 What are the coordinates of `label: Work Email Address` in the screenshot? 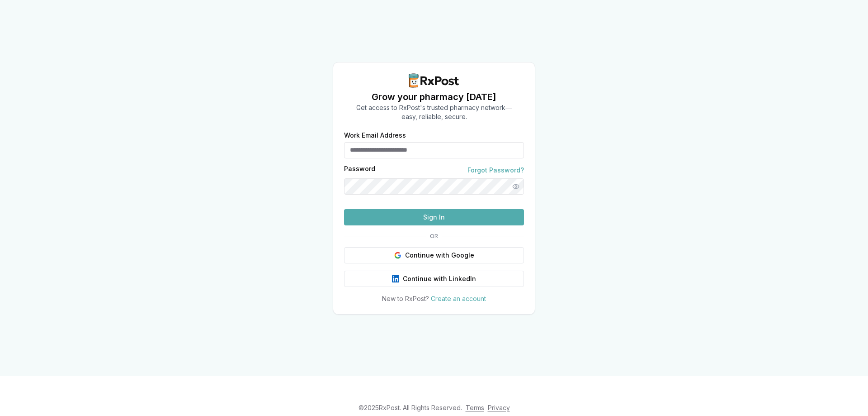 It's located at (434, 136).